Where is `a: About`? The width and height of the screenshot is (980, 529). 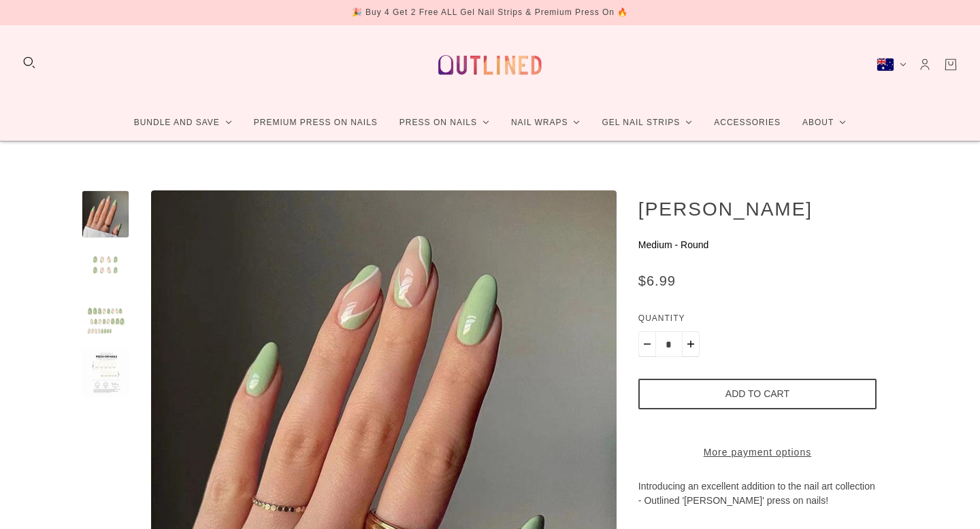 a: About is located at coordinates (824, 122).